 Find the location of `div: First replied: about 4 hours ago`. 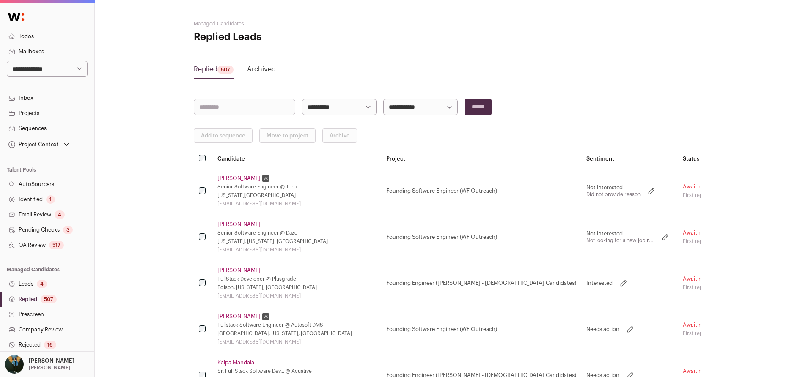

div: First replied: about 4 hours ago is located at coordinates (720, 241).